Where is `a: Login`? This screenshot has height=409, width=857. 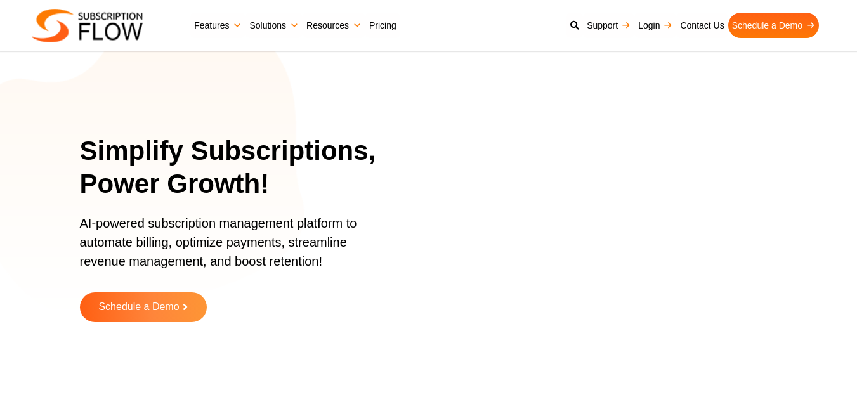 a: Login is located at coordinates (656, 25).